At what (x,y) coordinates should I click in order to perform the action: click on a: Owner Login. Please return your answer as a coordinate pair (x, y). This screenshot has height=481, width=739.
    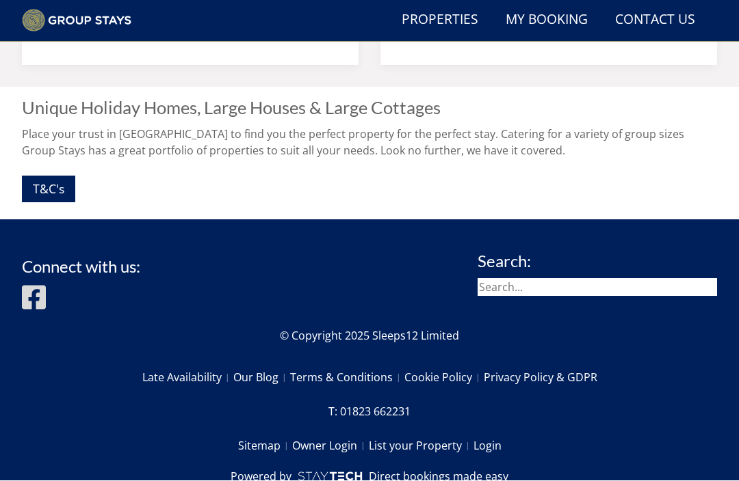
    Looking at the image, I should click on (330, 447).